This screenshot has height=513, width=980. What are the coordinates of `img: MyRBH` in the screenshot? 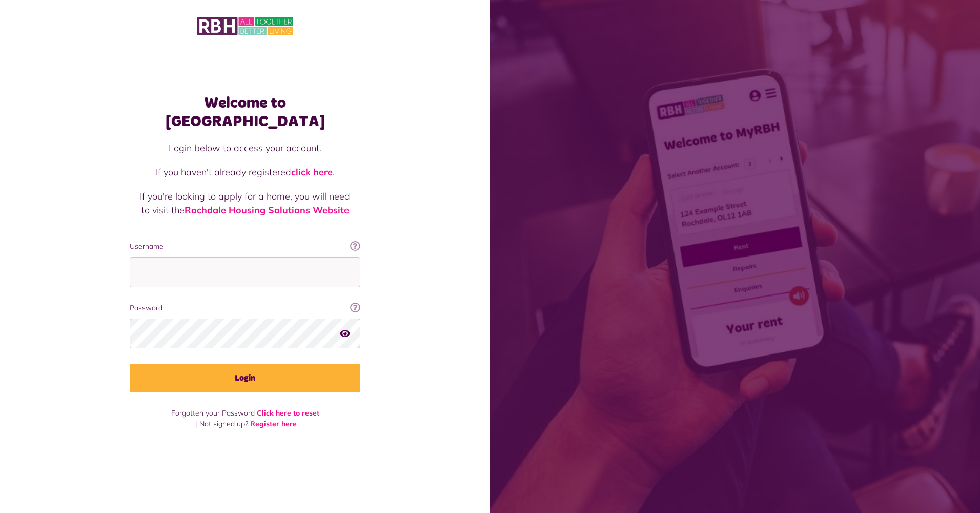 It's located at (245, 26).